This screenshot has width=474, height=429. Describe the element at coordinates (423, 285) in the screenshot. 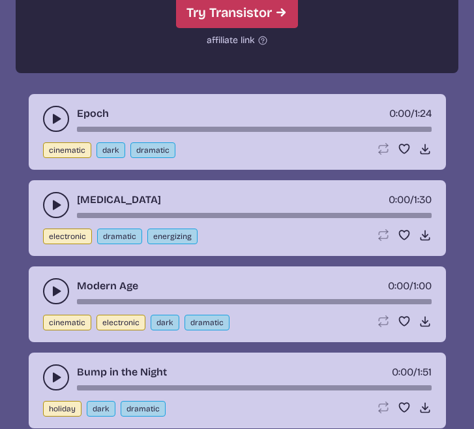

I see `span: 1:00` at that location.